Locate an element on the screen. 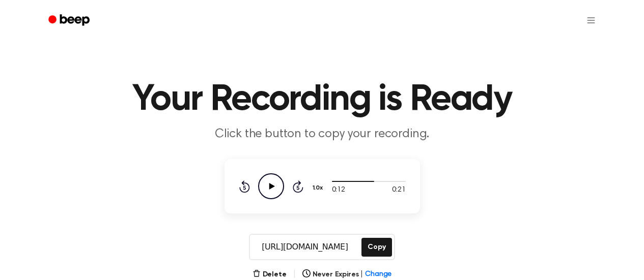 This screenshot has width=644, height=280. span: 0:21 is located at coordinates (398, 190).